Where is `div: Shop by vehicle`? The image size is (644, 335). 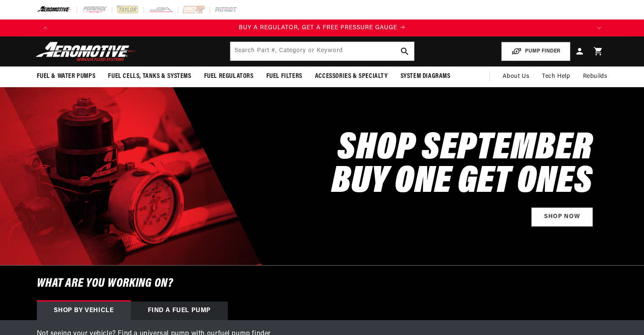
div: Shop by vehicle is located at coordinates (84, 311).